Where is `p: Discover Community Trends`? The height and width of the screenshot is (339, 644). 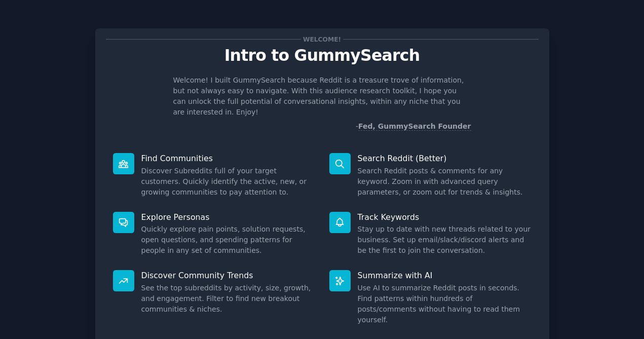
p: Discover Community Trends is located at coordinates (228, 275).